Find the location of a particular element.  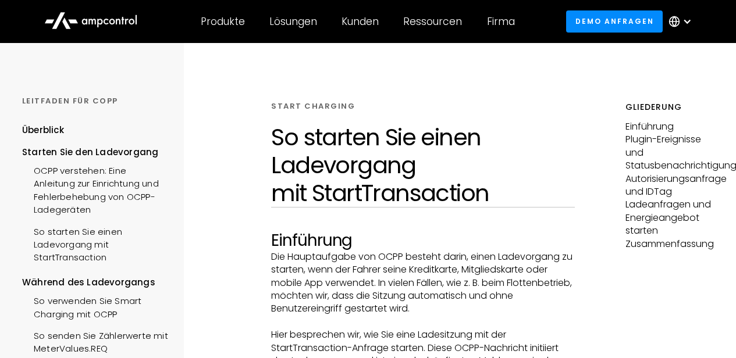

h1: So starten Sie einen Ladevorgang mit StartTransaction is located at coordinates (423, 165).